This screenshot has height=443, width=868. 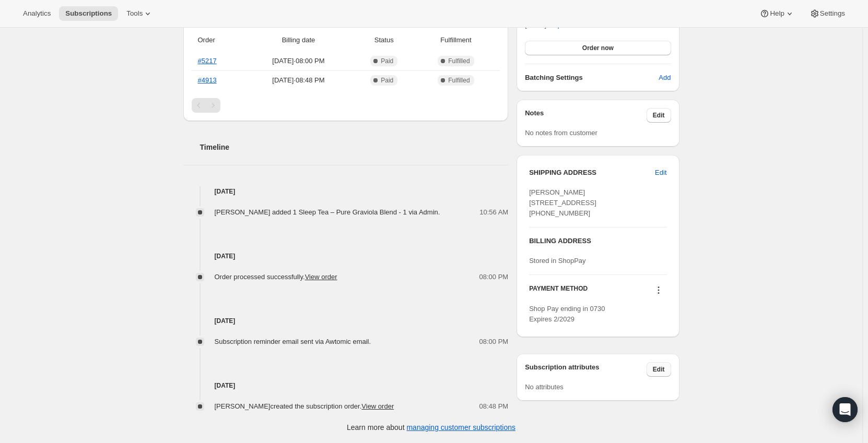 I want to click on span: Subscription reminder email sent via Awtomic email., so click(x=293, y=342).